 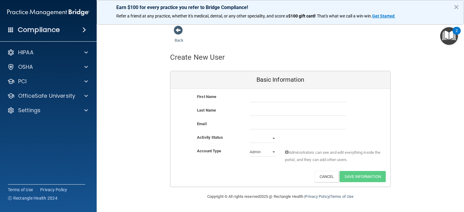 What do you see at coordinates (327, 177) in the screenshot?
I see `button: Cancel` at bounding box center [327, 177].